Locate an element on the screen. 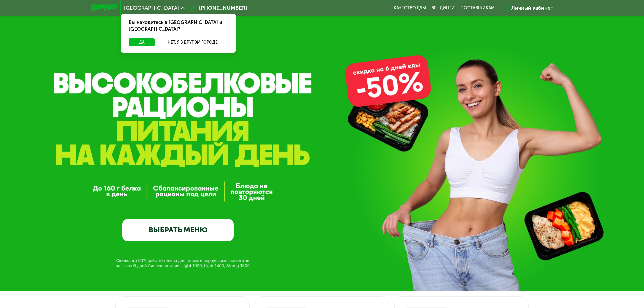 Image resolution: width=644 pixels, height=308 pixels. div: Личный кабинет is located at coordinates (532, 8).